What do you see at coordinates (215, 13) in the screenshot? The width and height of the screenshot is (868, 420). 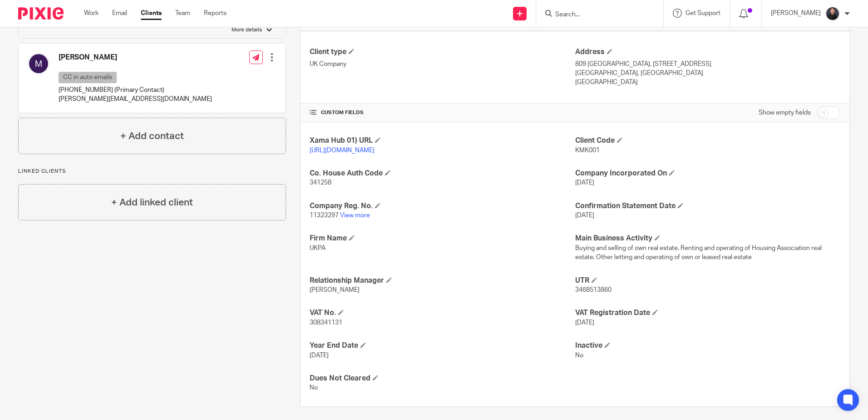 I see `a: Reports` at bounding box center [215, 13].